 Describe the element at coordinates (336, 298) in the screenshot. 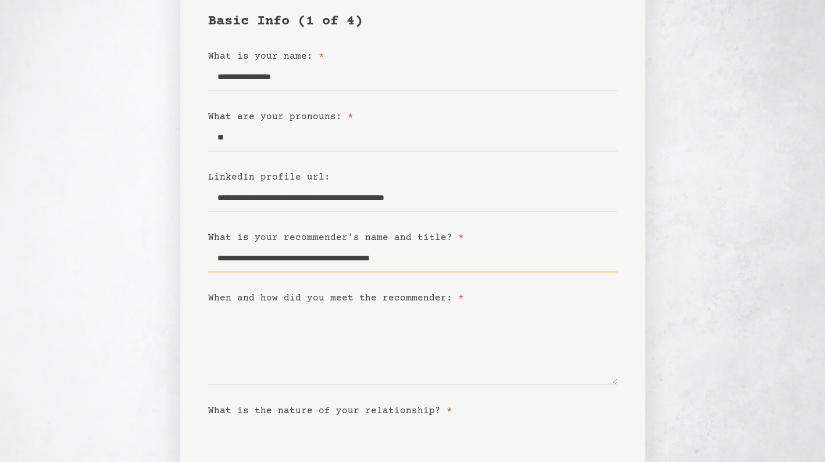

I see `label: When and how did you meet the recommender:` at that location.